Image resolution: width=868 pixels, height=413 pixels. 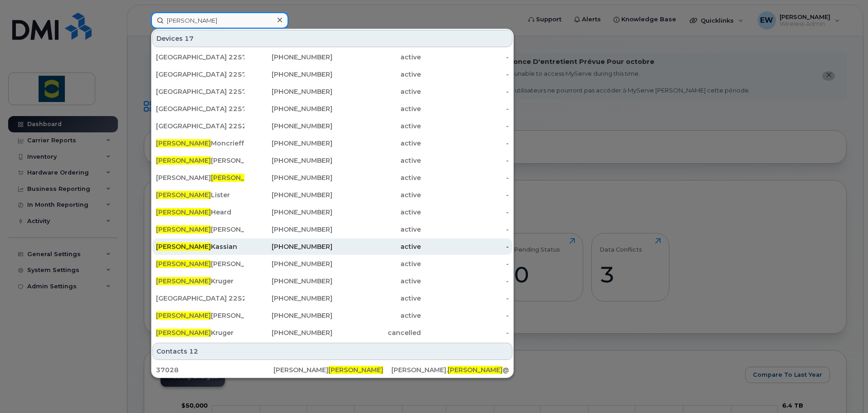 What do you see at coordinates (200, 143) in the screenshot?
I see `div: Moncrieff` at bounding box center [200, 143].